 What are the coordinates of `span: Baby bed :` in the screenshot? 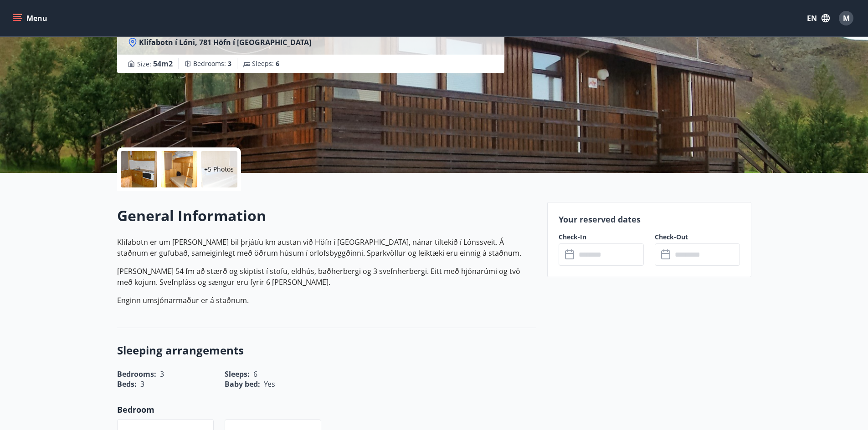 It's located at (242, 384).